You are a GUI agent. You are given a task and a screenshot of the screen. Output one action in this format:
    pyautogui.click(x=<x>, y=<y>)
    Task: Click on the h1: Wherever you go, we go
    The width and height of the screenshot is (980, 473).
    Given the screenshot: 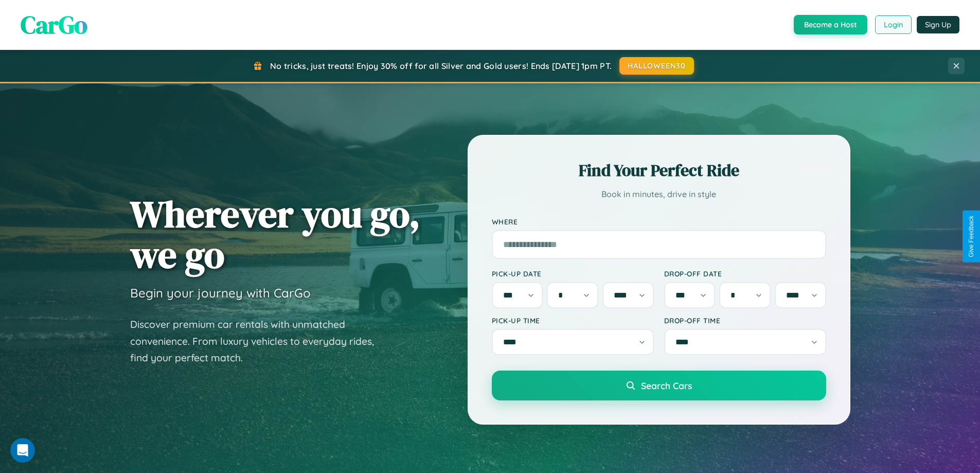 What is the action you would take?
    pyautogui.click(x=275, y=234)
    